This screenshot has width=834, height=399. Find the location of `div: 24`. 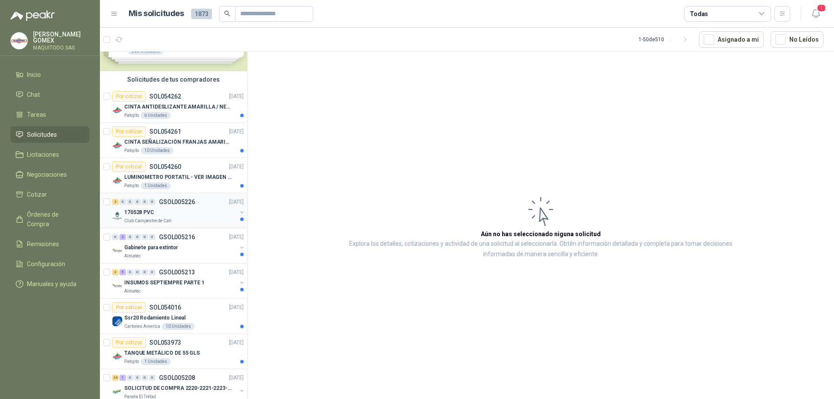

div: 24 is located at coordinates (115, 378).